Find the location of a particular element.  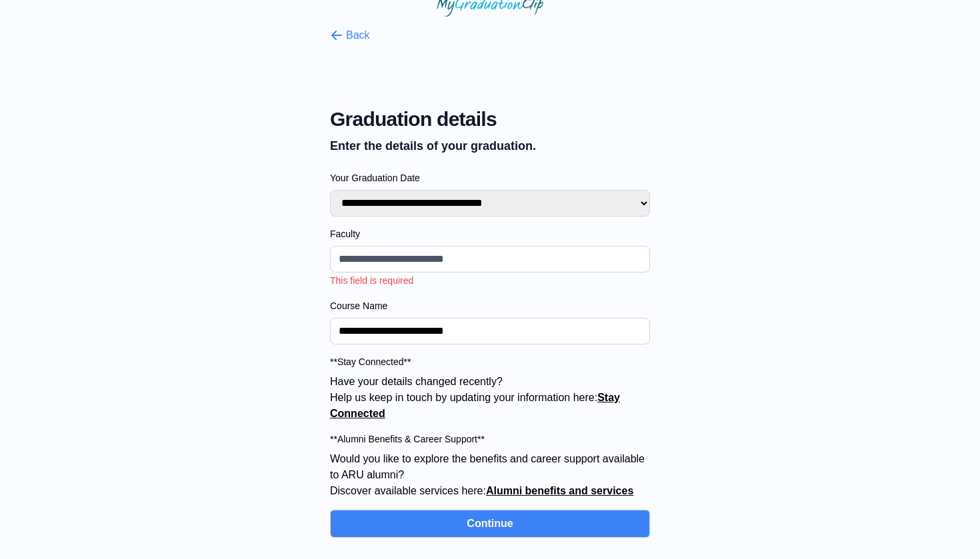

button: Continue is located at coordinates (490, 523).